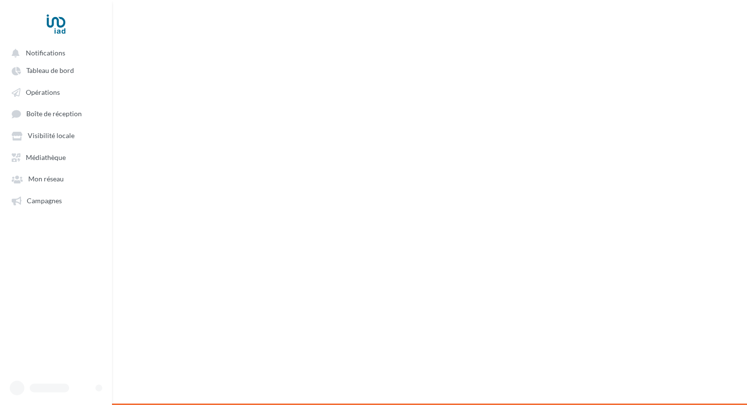 Image resolution: width=747 pixels, height=405 pixels. Describe the element at coordinates (44, 201) in the screenshot. I see `span: Campagnes` at that location.